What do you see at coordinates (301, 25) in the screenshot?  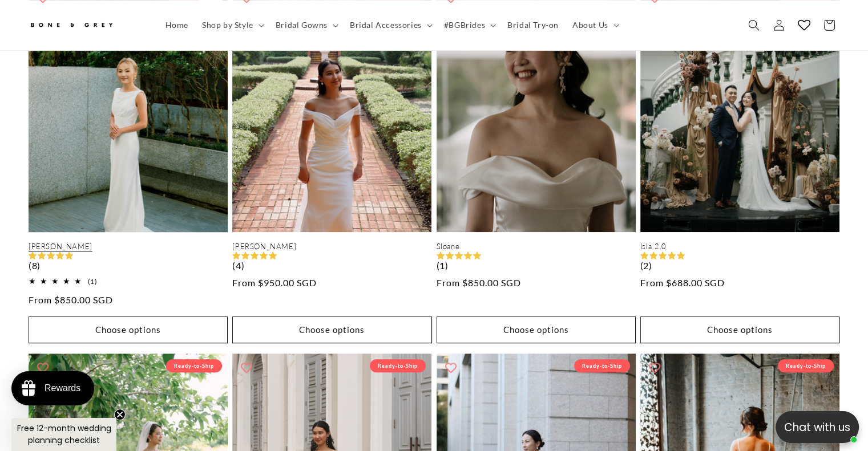 I see `span: Bridal Gowns` at bounding box center [301, 25].